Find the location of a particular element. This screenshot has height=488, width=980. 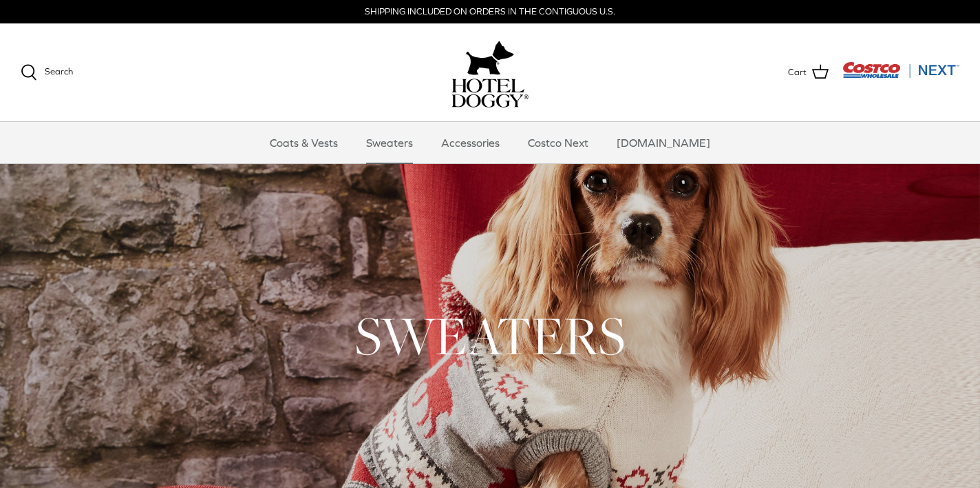

a: Accessories is located at coordinates (470, 142).